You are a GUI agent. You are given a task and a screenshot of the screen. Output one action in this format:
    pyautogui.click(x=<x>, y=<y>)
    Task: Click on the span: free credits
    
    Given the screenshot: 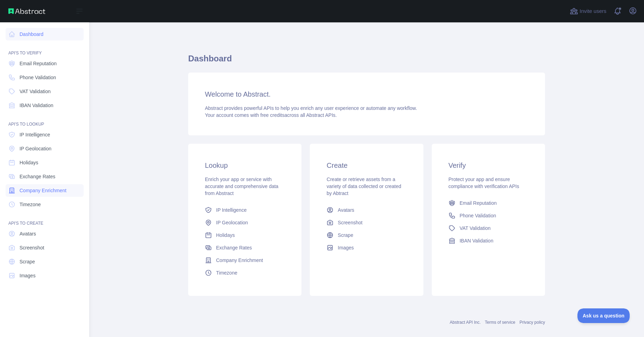 What is the action you would take?
    pyautogui.click(x=272, y=115)
    